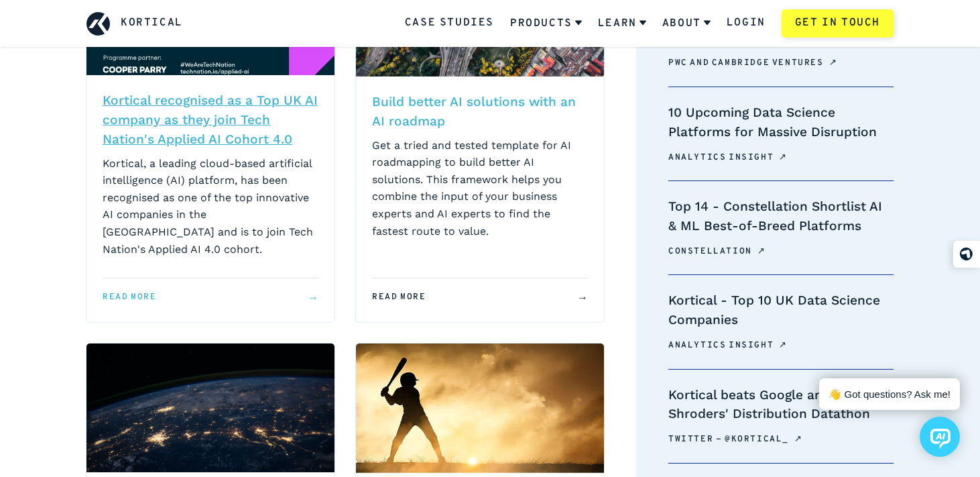 Image resolution: width=980 pixels, height=477 pixels. I want to click on span: Constellation, so click(710, 251).